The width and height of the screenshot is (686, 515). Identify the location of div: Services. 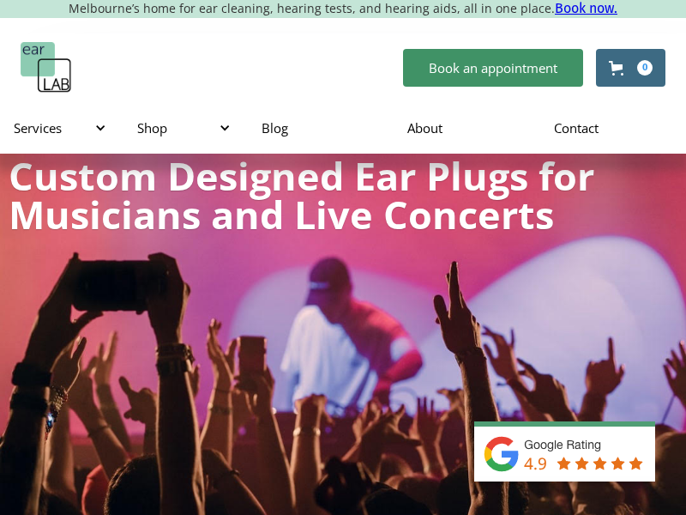
(58, 128).